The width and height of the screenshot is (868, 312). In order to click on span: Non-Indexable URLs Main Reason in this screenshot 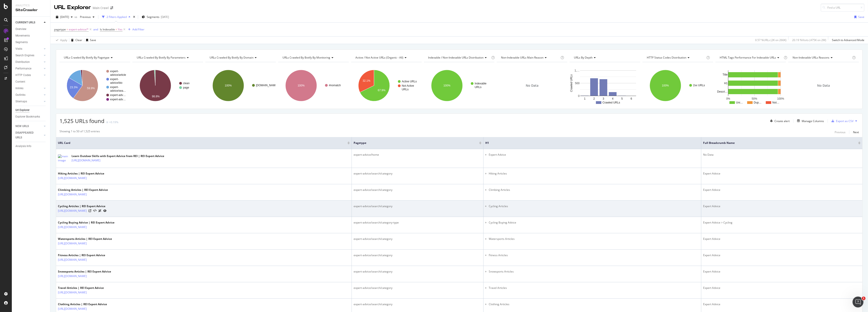, I will do `click(522, 58)`.